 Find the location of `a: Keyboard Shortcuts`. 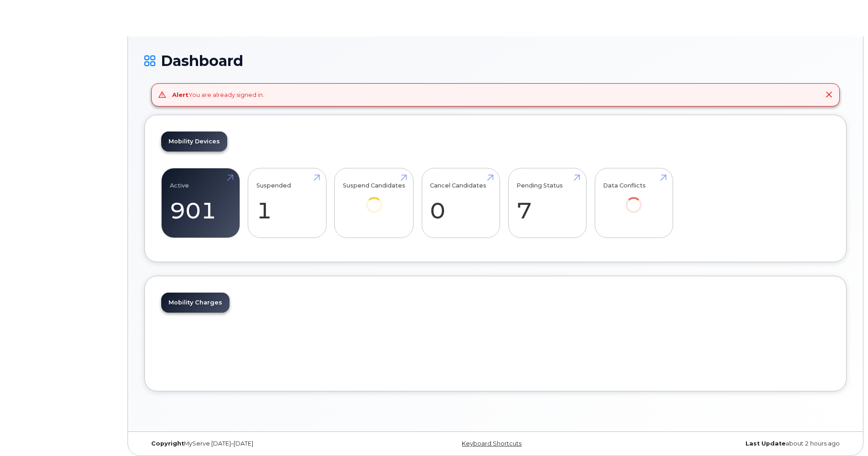

a: Keyboard Shortcuts is located at coordinates (491, 443).